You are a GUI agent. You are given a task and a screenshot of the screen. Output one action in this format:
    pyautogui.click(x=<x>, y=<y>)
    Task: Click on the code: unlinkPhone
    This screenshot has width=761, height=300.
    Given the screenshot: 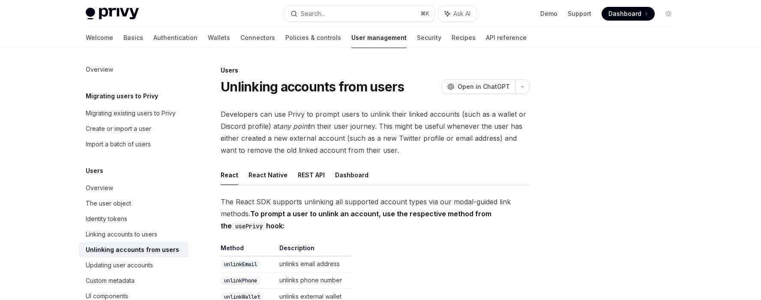 What is the action you would take?
    pyautogui.click(x=240, y=280)
    